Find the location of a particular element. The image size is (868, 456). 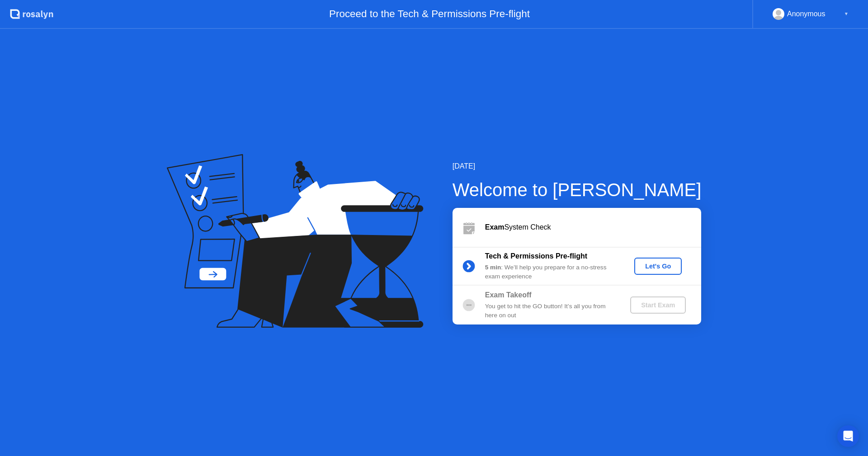

div: You get to hit the GO button! It’s all you from here on out is located at coordinates (550, 311).